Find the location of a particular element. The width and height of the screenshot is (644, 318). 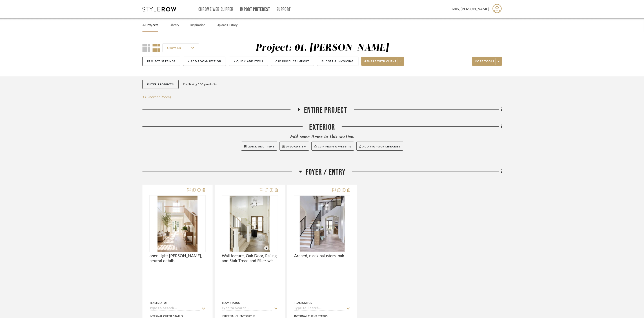

button: More tools is located at coordinates (487, 61).